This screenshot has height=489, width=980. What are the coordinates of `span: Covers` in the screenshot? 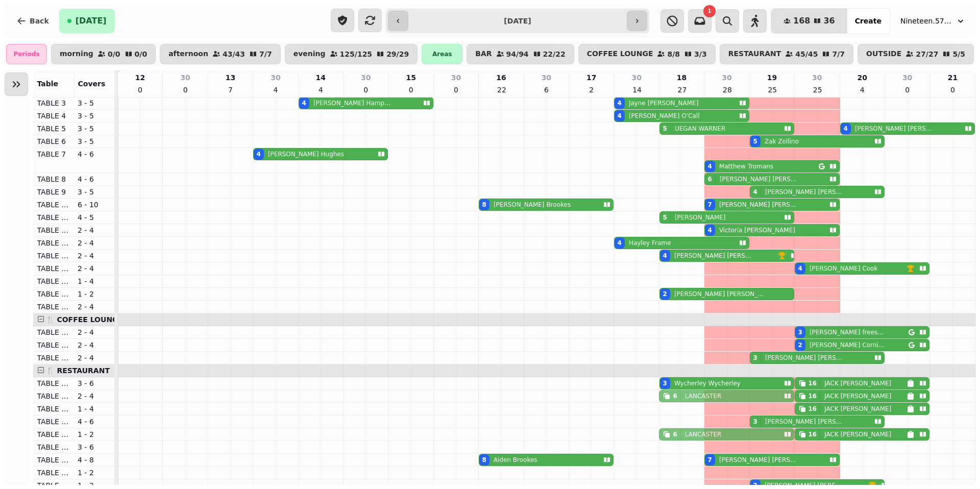 It's located at (92, 84).